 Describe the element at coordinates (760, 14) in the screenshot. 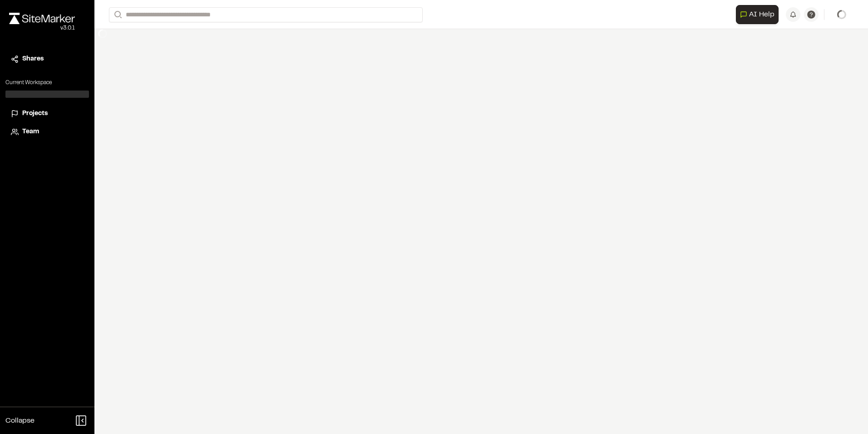

I see `div: Open AI Assistant` at that location.